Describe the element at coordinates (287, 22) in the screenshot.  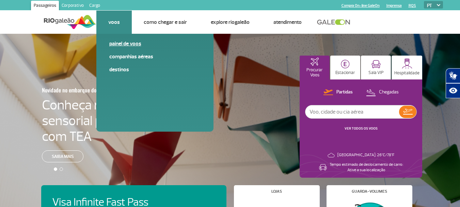
I see `a: Atendimento` at that location.